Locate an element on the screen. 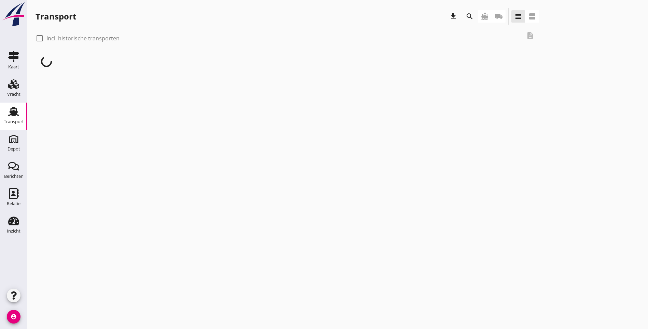  img: logo-small.a267ee39.svg is located at coordinates (14, 14).